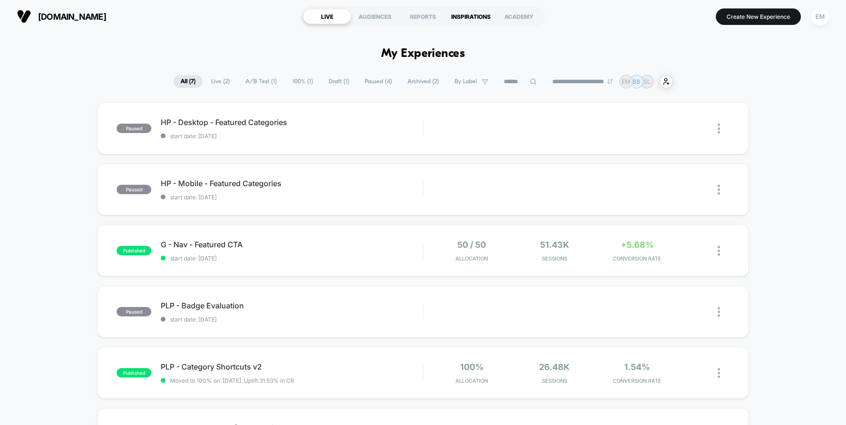  What do you see at coordinates (647, 81) in the screenshot?
I see `p: SL` at bounding box center [647, 81].